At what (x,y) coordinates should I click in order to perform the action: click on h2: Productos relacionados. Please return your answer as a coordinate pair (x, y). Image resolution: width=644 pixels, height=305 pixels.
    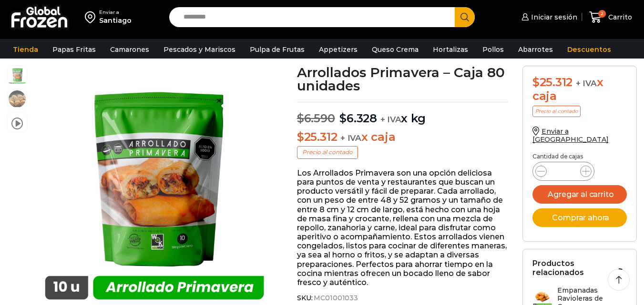
    Looking at the image, I should click on (579, 268).